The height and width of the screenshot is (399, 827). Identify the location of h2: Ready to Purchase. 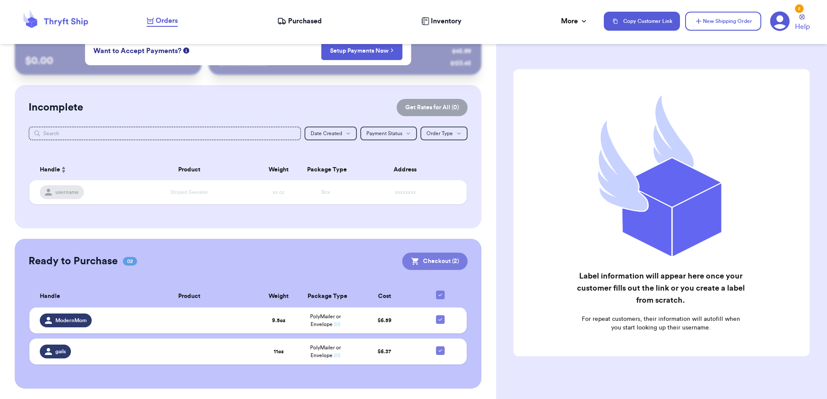
(73, 262).